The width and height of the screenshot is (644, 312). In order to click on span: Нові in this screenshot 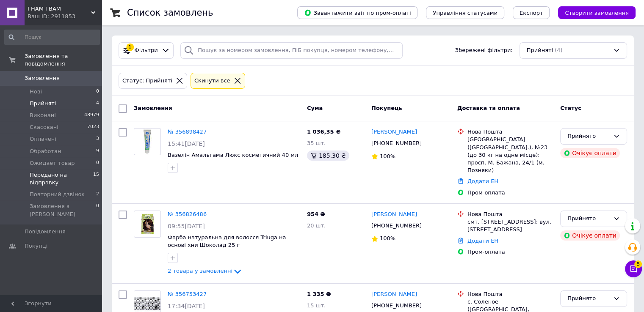, I will do `click(36, 92)`.